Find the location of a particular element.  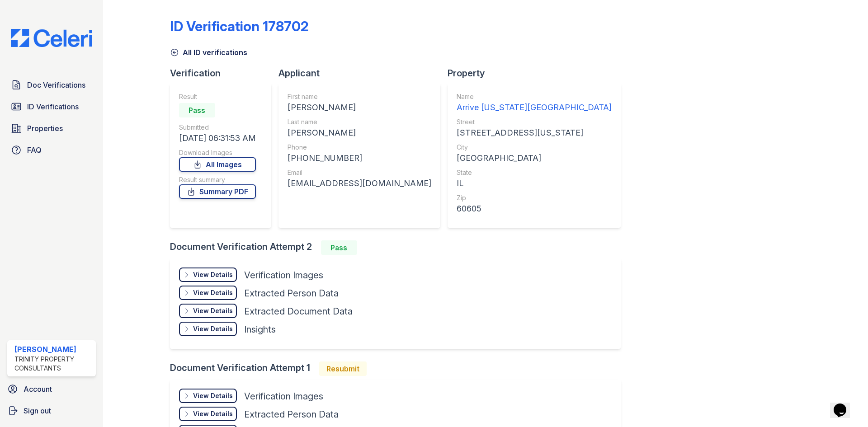

div: ID Verification 178702 is located at coordinates (239, 26).